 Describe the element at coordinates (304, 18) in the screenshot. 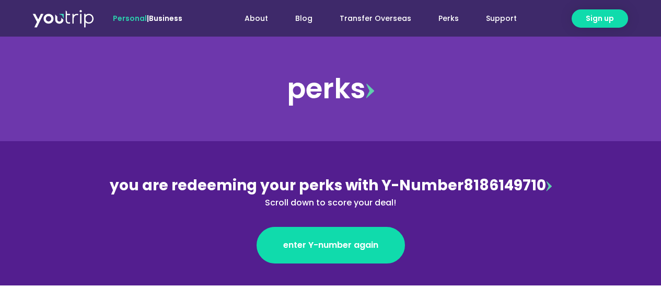

I see `a: Blog` at that location.